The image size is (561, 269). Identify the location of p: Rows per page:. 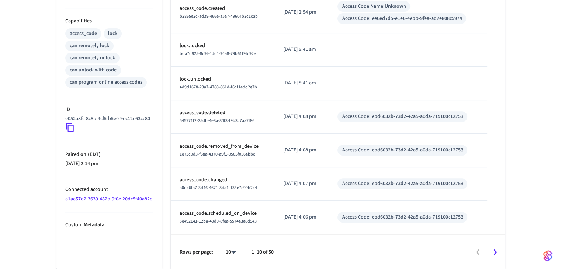
(196, 252).